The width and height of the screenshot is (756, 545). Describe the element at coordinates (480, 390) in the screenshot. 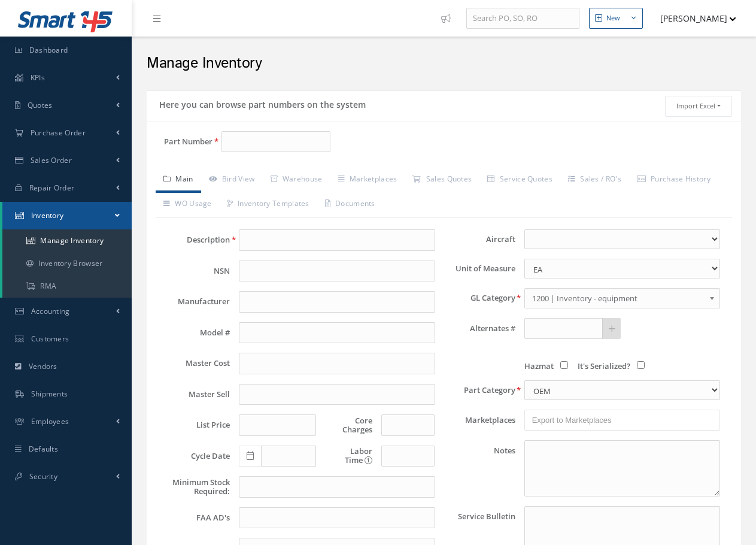

I see `label: Part Category` at that location.